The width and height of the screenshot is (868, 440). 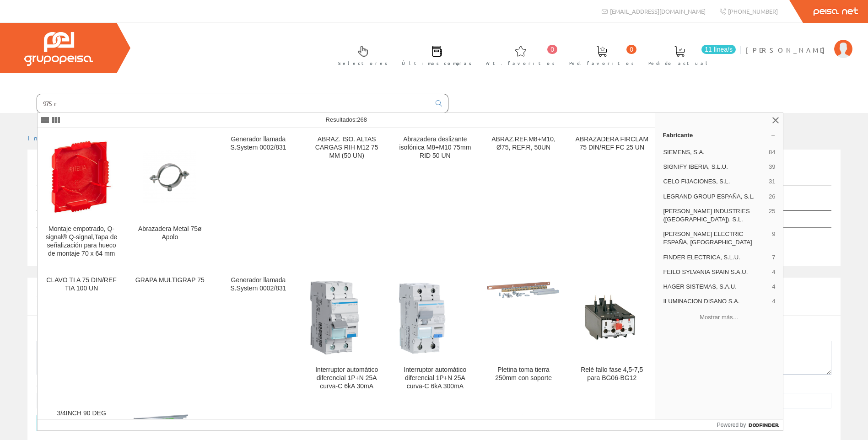 What do you see at coordinates (347, 148) in the screenshot?
I see `div: ABRAZ. ISO. ALTAS CARGAS RIH M12 75 MM (50 UN)` at bounding box center [347, 148].